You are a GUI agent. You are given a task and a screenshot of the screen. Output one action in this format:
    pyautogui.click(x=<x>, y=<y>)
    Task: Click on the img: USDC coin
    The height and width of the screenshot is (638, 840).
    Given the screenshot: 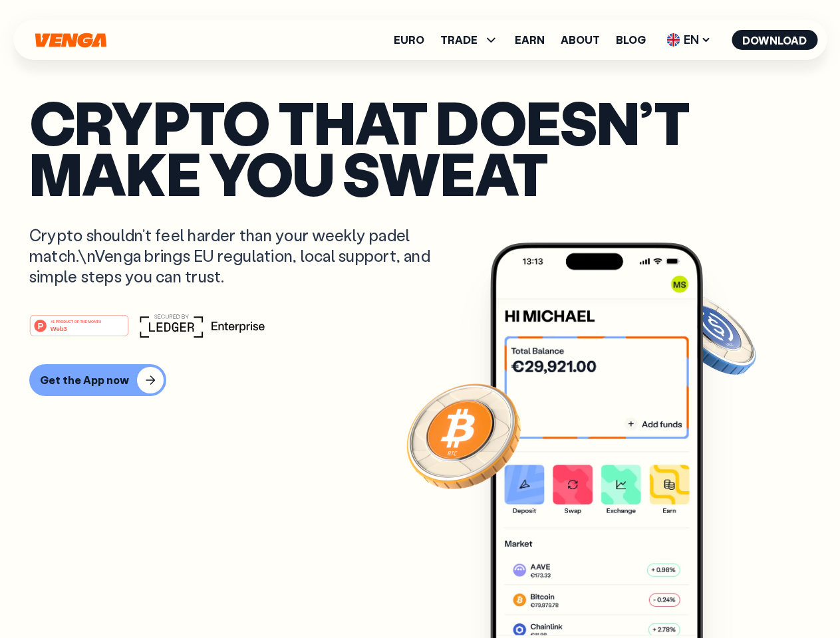 What is the action you would take?
    pyautogui.click(x=712, y=333)
    